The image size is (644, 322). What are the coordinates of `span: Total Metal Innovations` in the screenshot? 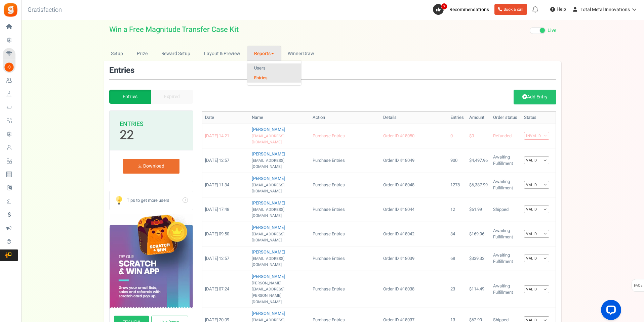 It's located at (605, 9).